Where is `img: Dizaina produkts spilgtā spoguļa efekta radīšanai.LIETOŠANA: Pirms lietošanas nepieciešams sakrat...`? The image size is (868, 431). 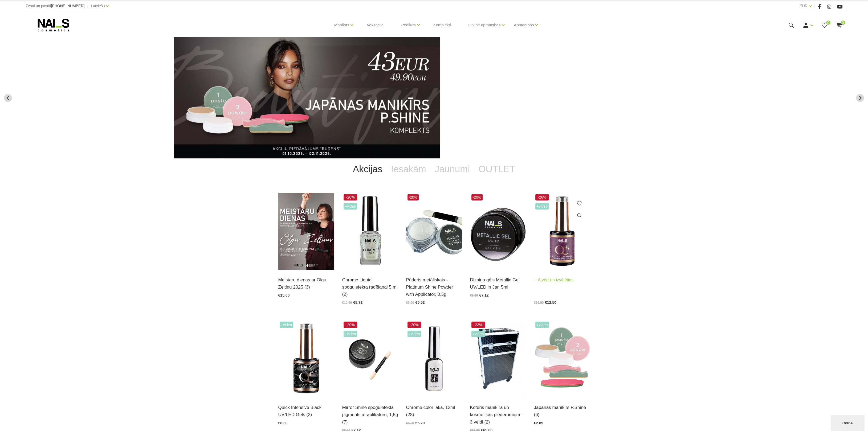 img: Dizaina produkts spilgtā spoguļa efekta radīšanai.LIETOŠANA: Pirms lietošanas nepieciešams sakrat... is located at coordinates (370, 231).